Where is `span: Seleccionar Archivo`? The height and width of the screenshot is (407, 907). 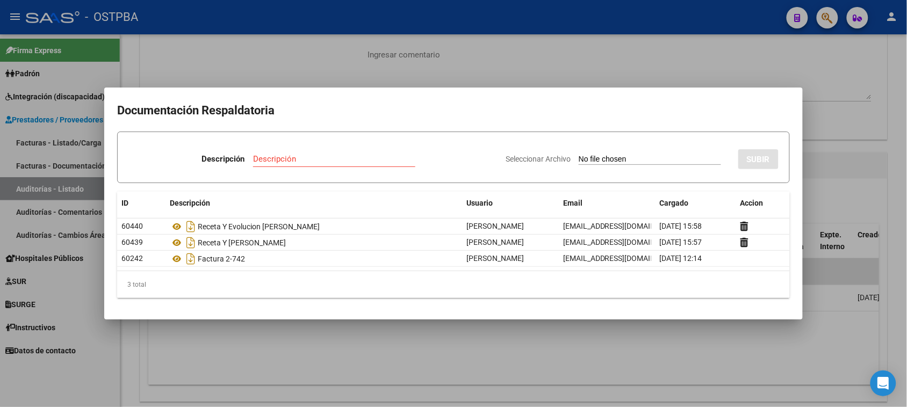
span: Seleccionar Archivo is located at coordinates (538, 159).